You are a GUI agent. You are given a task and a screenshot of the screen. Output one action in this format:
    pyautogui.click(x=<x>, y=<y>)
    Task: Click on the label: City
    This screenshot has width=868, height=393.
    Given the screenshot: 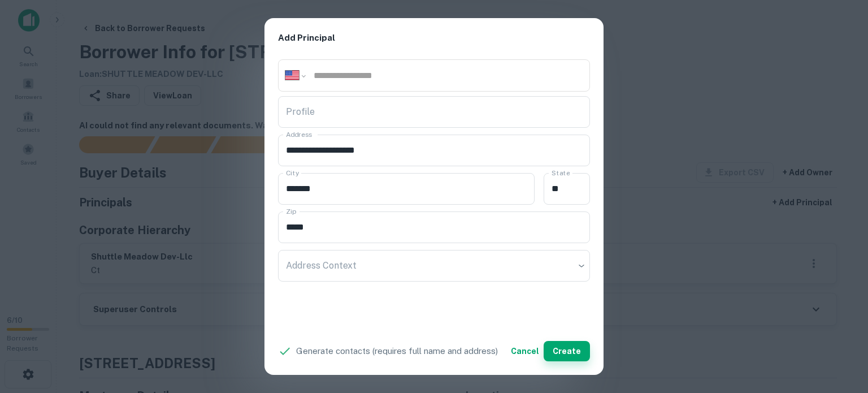 What is the action you would take?
    pyautogui.click(x=292, y=172)
    